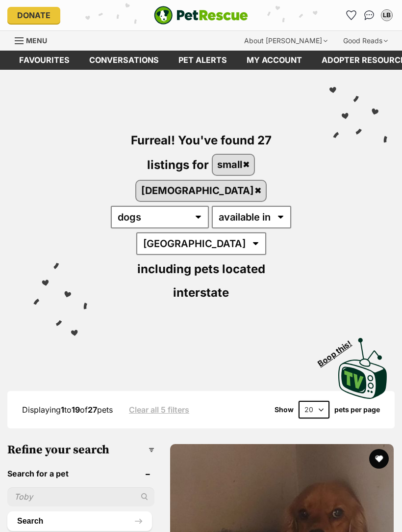 This screenshot has width=402, height=532. What do you see at coordinates (387, 15) in the screenshot?
I see `button: My account` at bounding box center [387, 15].